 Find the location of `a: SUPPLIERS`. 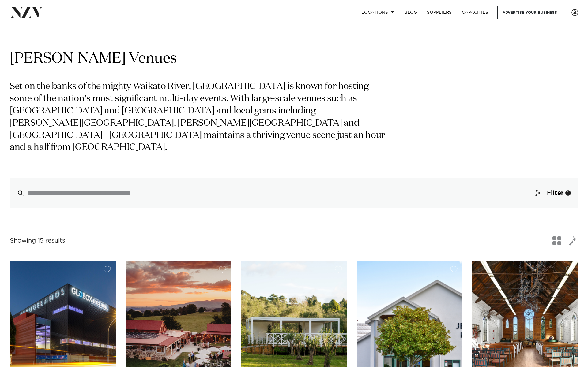

a: SUPPLIERS is located at coordinates (439, 12).